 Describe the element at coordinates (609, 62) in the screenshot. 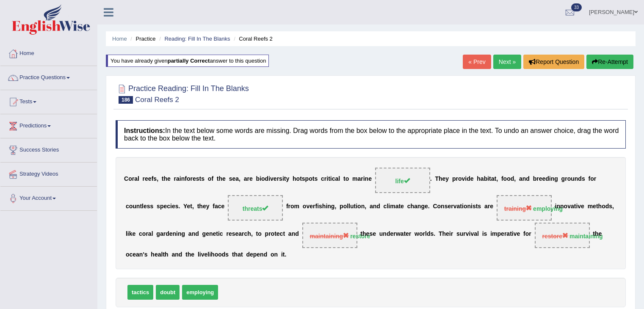

I see `button: Re-Attempt` at that location.